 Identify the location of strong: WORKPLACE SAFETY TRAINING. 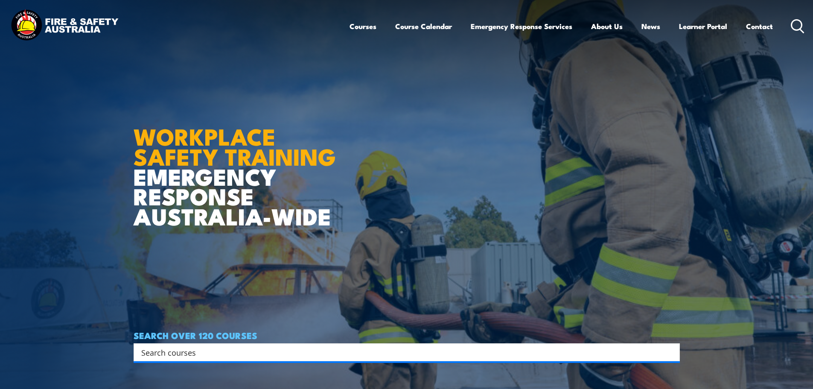
(235, 146).